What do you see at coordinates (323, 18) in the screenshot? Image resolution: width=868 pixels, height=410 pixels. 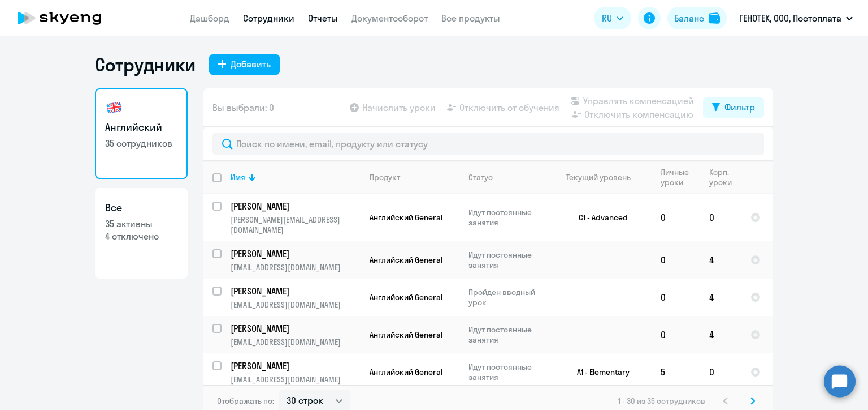 I see `a: Отчеты` at bounding box center [323, 18].